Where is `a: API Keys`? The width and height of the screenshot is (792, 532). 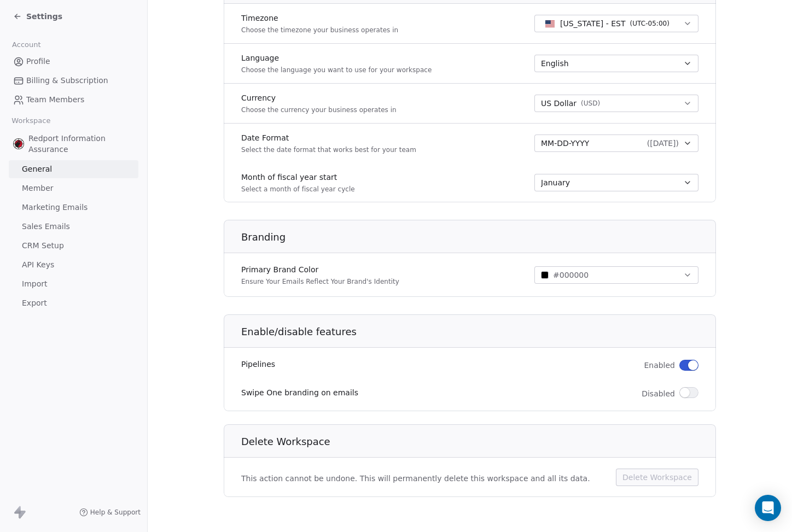 a: API Keys is located at coordinates (73, 264).